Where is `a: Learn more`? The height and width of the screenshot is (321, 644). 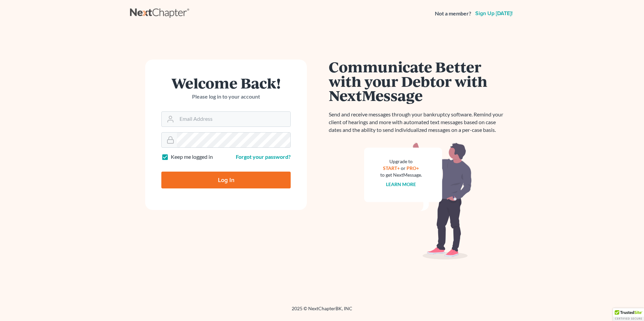
a: Learn more is located at coordinates (401, 184).